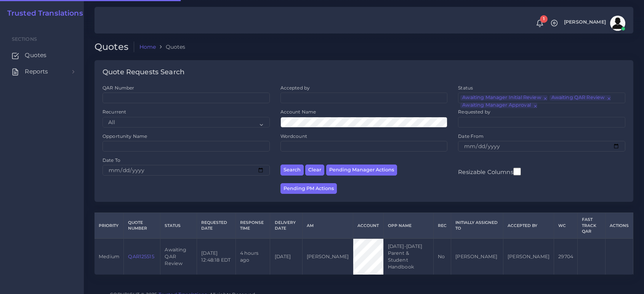 This screenshot has width=644, height=294. Describe the element at coordinates (114, 47) in the screenshot. I see `h2: Quotes` at that location.